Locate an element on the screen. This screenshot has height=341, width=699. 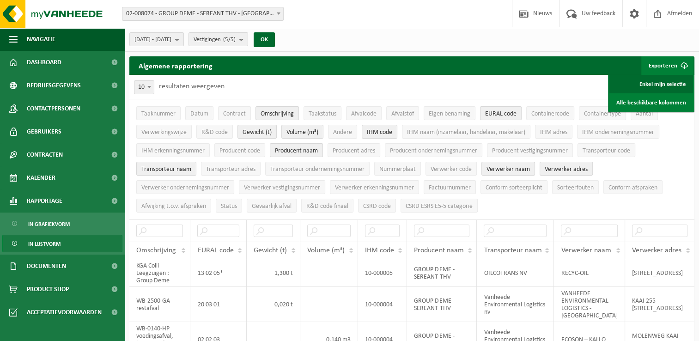
span: Omschrijving is located at coordinates (156, 250).